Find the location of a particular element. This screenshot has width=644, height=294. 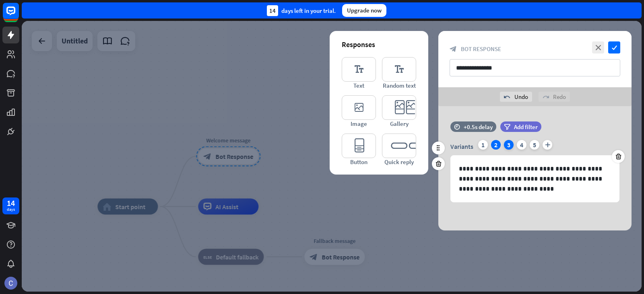

div: 2 is located at coordinates (496, 145).